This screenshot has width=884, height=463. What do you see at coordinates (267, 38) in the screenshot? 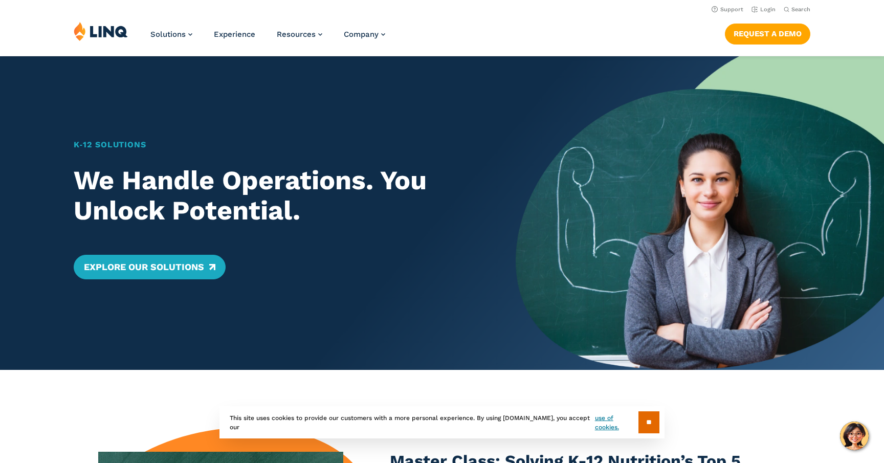
I see `nav: Primary Navigation` at bounding box center [267, 38].